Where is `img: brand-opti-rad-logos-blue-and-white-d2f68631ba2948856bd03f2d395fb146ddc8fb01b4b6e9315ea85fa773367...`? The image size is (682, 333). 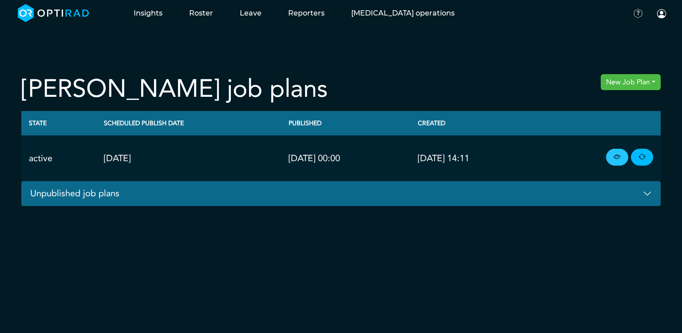
img: brand-opti-rad-logos-blue-and-white-d2f68631ba2948856bd03f2d395fb146ddc8fb01b4b6e9315ea85fa773367... is located at coordinates (53, 13).